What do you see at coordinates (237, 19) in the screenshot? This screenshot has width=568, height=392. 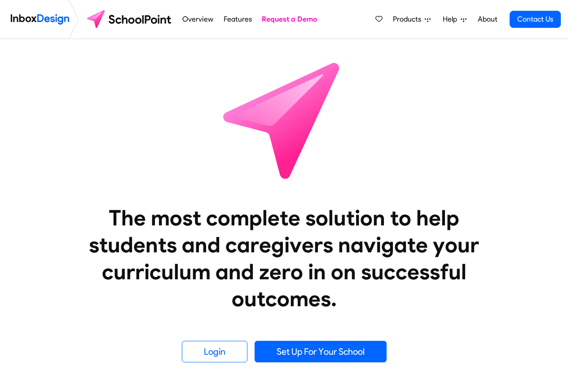 I see `a: Features` at bounding box center [237, 19].